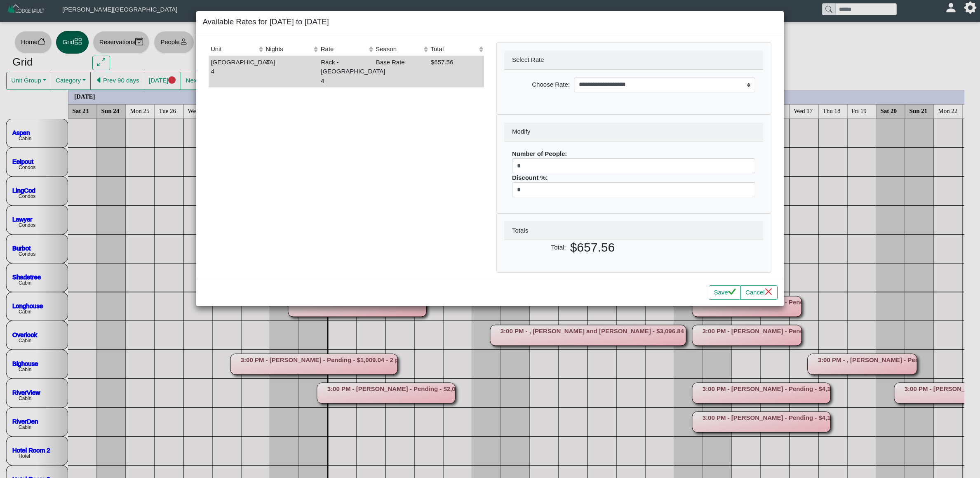 The image size is (980, 478). What do you see at coordinates (724, 293) in the screenshot?
I see `button: Savecheck` at bounding box center [724, 293].